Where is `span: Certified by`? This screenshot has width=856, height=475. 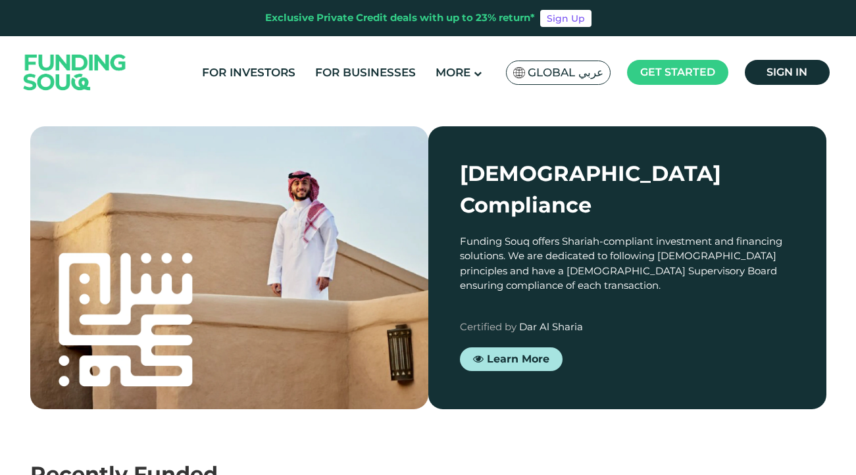
span: Certified by is located at coordinates (488, 326).